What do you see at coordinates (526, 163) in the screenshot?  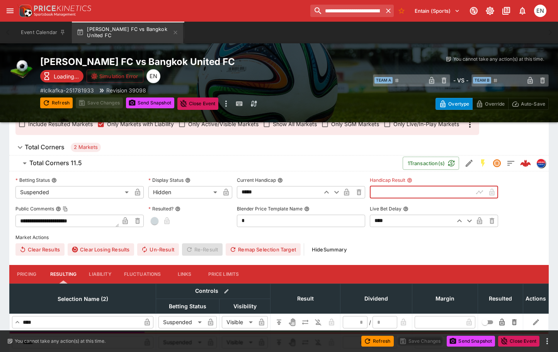 I see `div: 5e93f088-e89d-406f-930b-cf3f79924c18` at bounding box center [526, 163].